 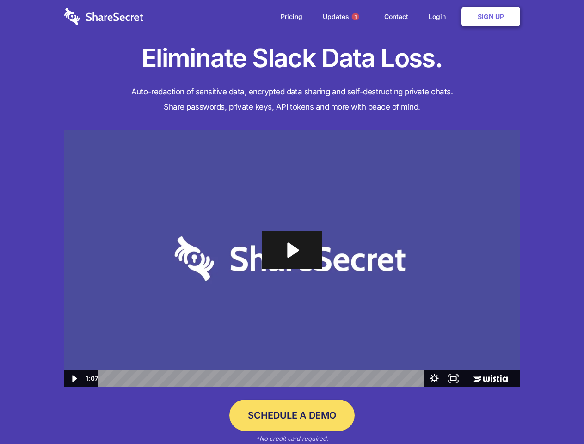 I want to click on h4: Auto-redaction of sensitive data, encrypted data sharing and self-destructing private chats. Shar..., so click(x=292, y=99).